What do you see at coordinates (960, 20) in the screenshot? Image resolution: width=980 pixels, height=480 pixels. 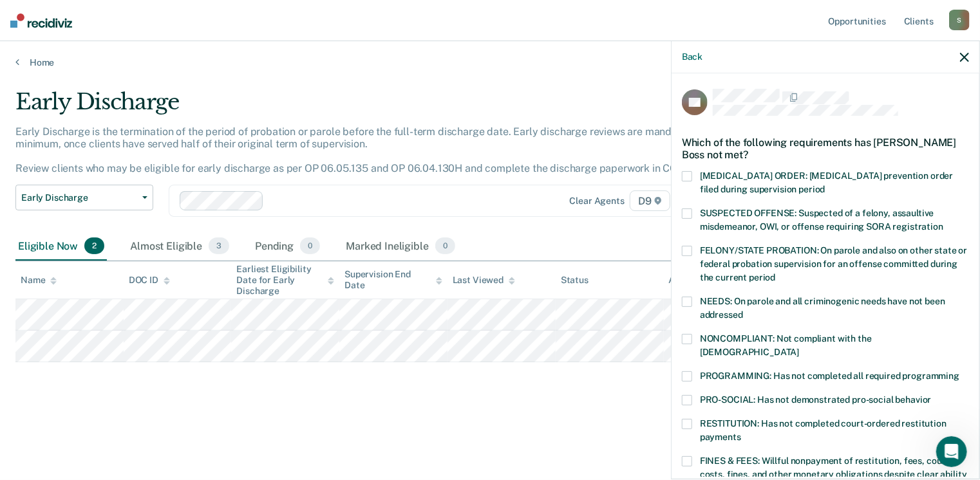 I see `div: S` at bounding box center [960, 20].